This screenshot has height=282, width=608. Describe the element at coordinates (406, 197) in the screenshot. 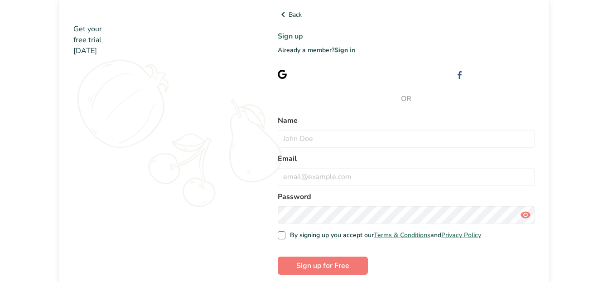

I see `label: Password` at that location.